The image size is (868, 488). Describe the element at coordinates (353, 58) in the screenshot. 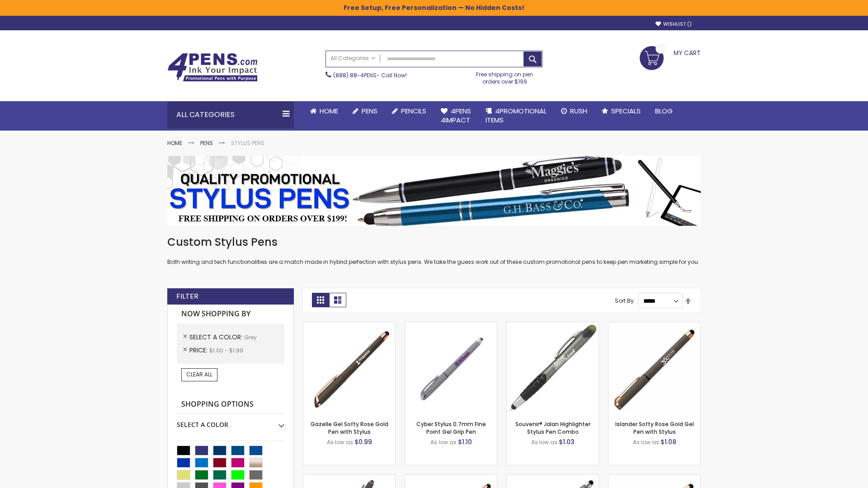

I see `span: All Categories` at that location.